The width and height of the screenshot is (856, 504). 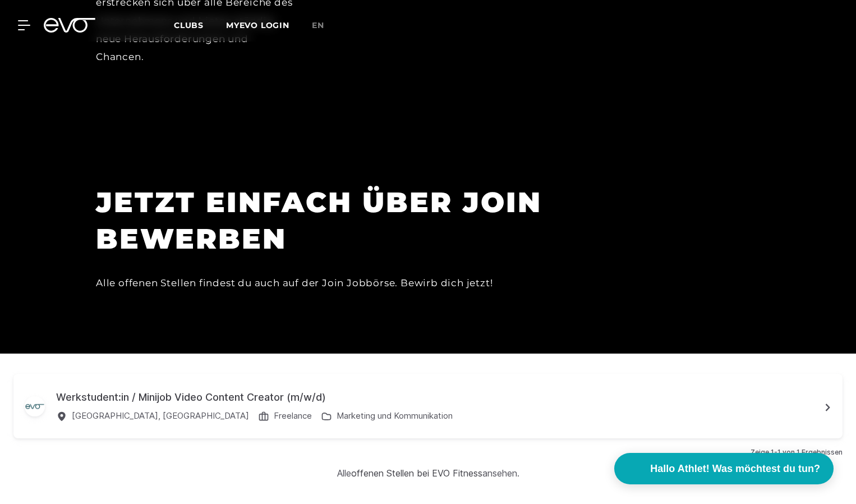 I want to click on div: Alle offenen Stellen findest du auch auf der Join Jobbörse. Bewirb dich jetzt!, so click(x=348, y=282).